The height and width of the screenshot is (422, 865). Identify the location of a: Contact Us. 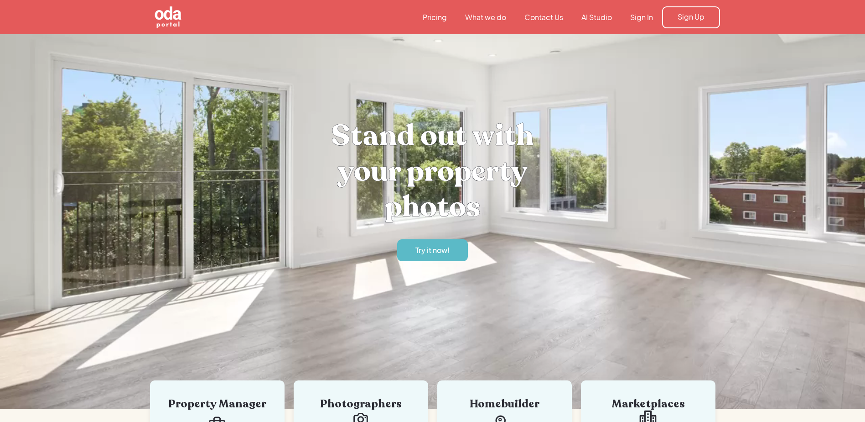
(544, 17).